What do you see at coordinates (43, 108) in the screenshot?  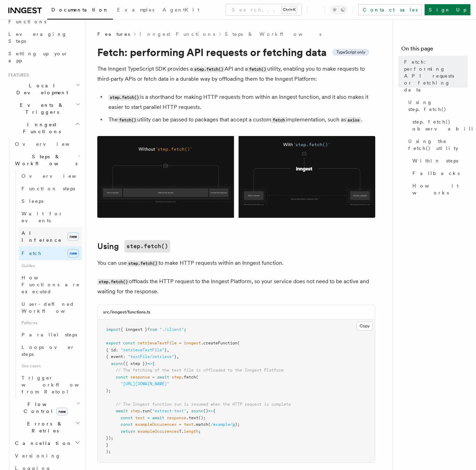 I see `button: Events & Triggers` at bounding box center [43, 108].